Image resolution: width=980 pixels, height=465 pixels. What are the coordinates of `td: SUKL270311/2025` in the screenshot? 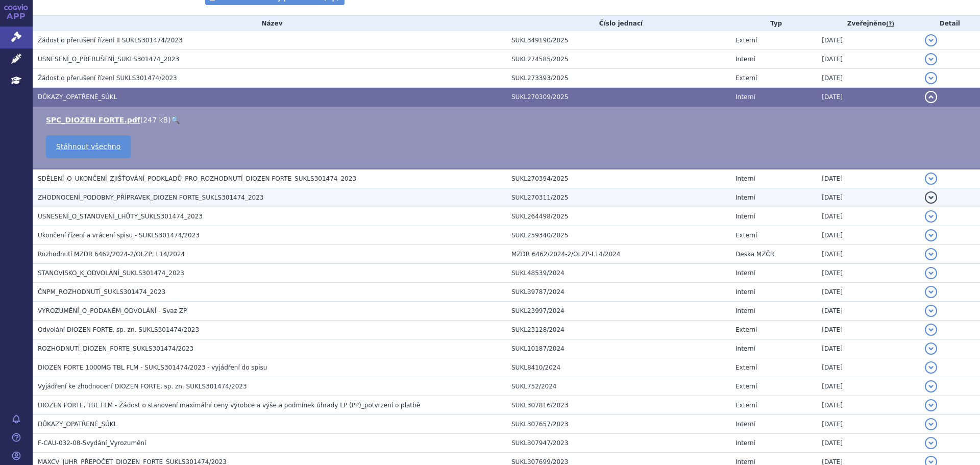 It's located at (618, 197).